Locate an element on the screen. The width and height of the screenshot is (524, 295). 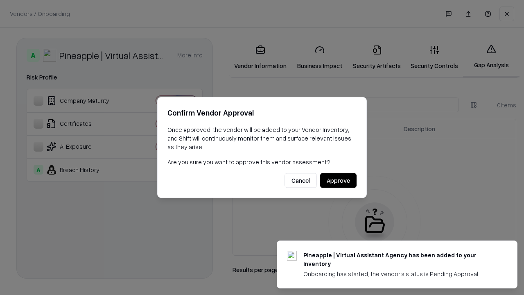
button: Approve is located at coordinates (338, 181).